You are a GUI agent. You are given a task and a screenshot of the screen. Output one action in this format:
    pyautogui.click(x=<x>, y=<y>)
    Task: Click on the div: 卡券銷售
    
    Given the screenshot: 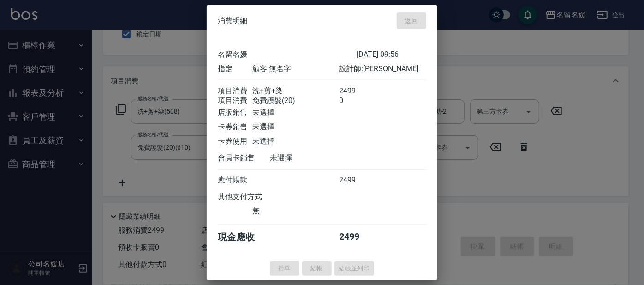 What is the action you would take?
    pyautogui.click(x=235, y=127)
    